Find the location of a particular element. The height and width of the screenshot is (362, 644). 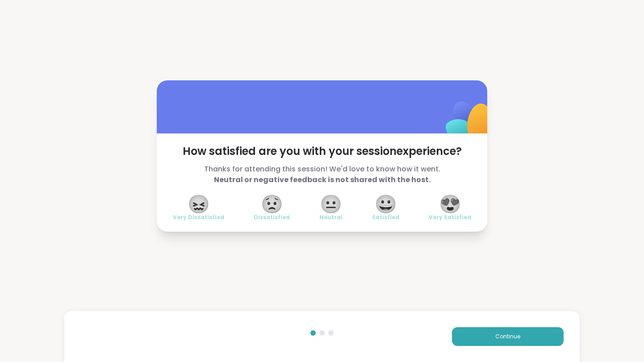

img: ShareWell Logomark is located at coordinates (469, 122).